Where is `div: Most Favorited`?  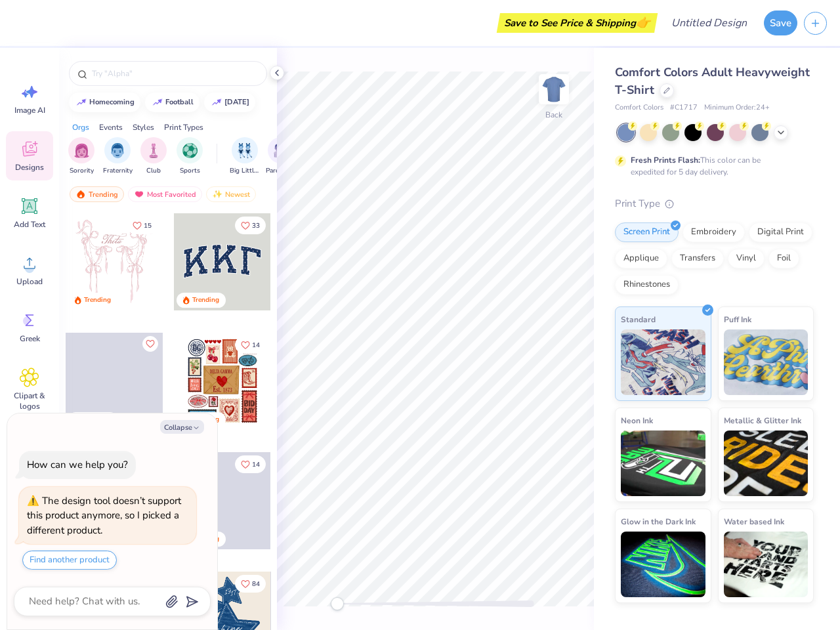
div: Most Favorited is located at coordinates (165, 194).